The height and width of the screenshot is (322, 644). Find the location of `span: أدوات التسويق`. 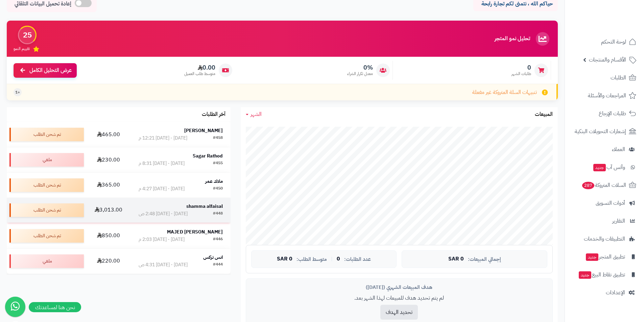

span: أدوات التسويق is located at coordinates (610, 203).